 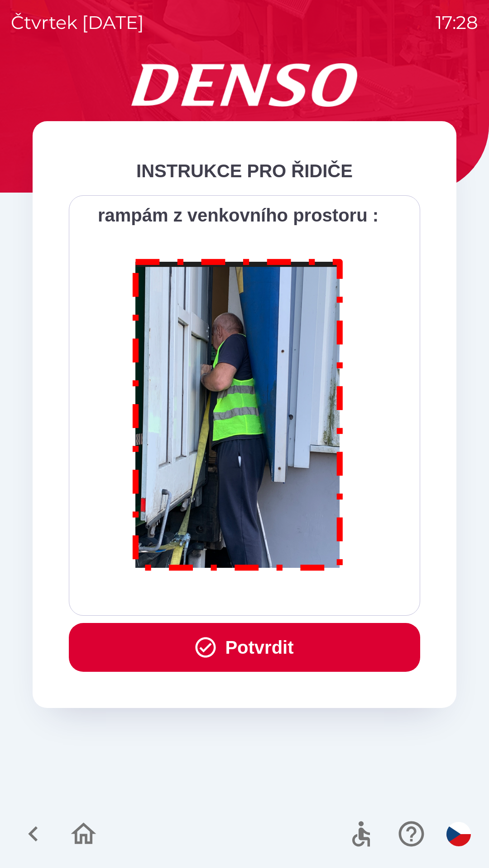 I want to click on img: Logo, so click(x=244, y=85).